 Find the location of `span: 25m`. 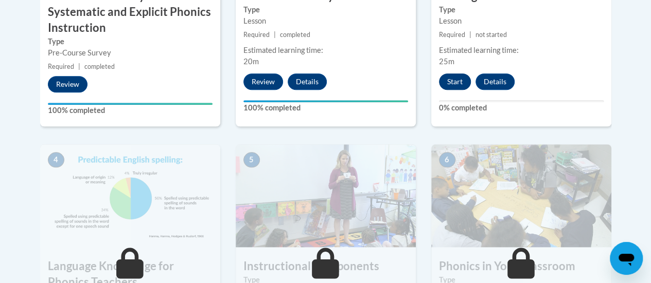

span: 25m is located at coordinates (446, 61).